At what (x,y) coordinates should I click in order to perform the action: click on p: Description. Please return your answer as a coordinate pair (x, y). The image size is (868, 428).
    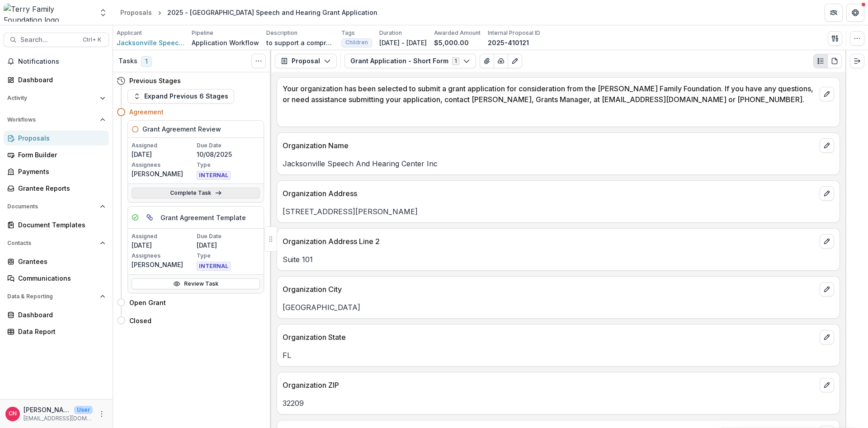
    Looking at the image, I should click on (282, 33).